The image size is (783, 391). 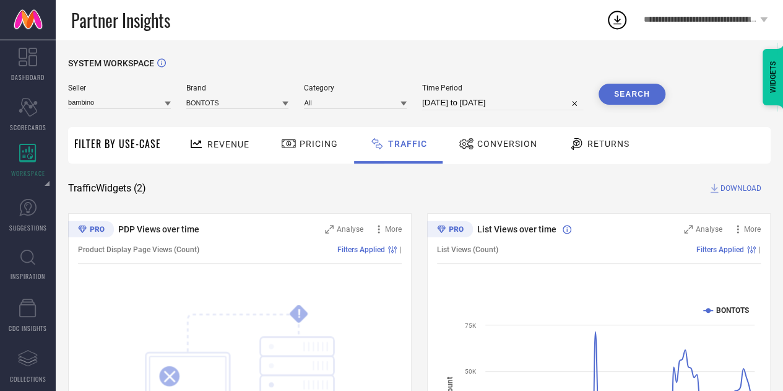 What do you see at coordinates (120, 88) in the screenshot?
I see `span: Seller` at bounding box center [120, 88].